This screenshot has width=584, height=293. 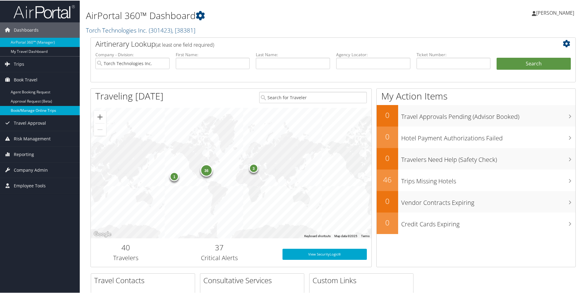 I want to click on span: Company Admin, so click(x=31, y=169).